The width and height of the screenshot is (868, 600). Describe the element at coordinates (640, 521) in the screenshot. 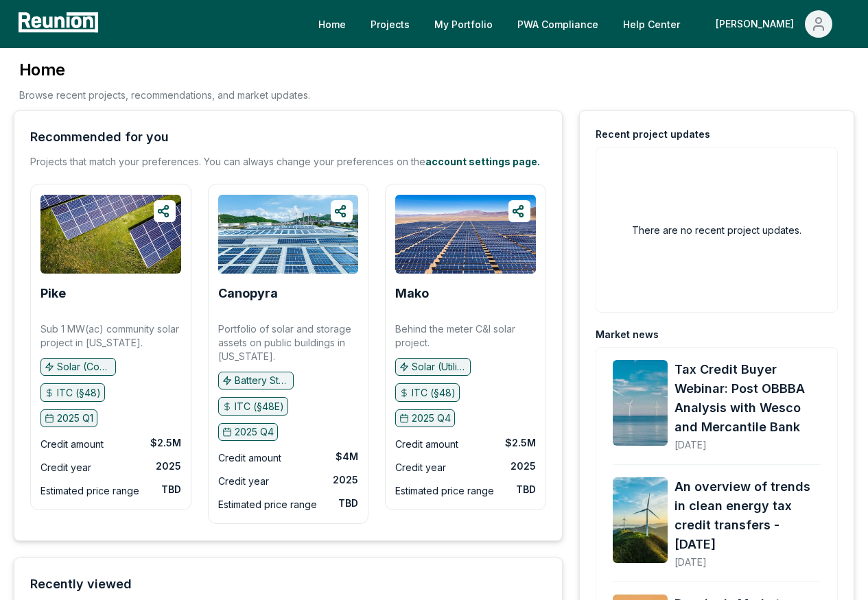

I see `img: An overview of trends in clean energy tax credit transfers - August 2025` at that location.